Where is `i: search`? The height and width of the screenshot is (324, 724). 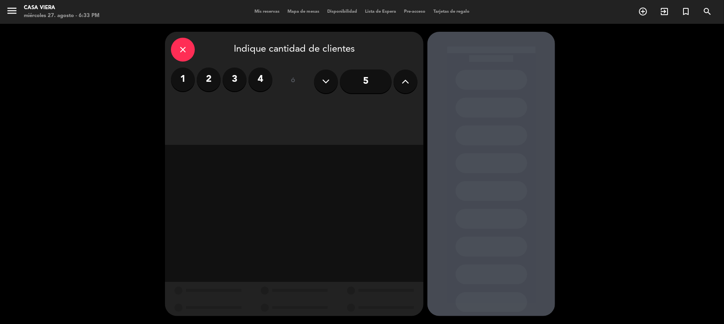 i: search is located at coordinates (707, 12).